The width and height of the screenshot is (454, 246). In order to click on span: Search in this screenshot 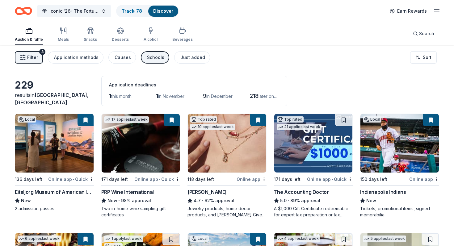, I will do `click(427, 34)`.